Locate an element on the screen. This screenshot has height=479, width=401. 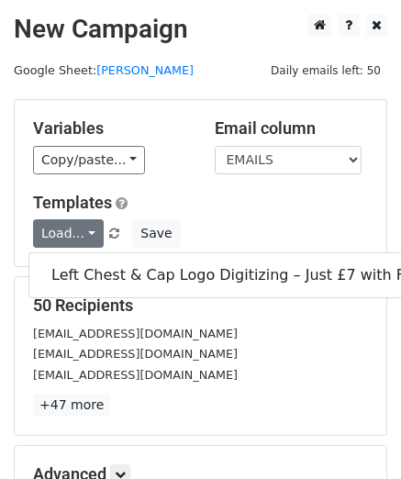
h5: Variables is located at coordinates (110, 129).